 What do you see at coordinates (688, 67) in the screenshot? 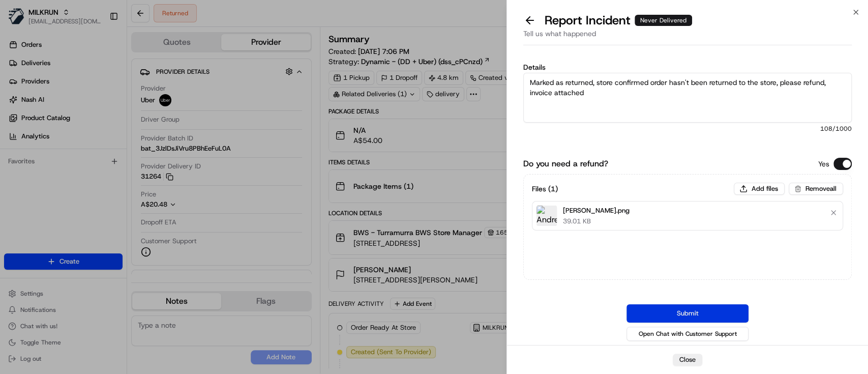
I see `label: Details` at bounding box center [688, 67].